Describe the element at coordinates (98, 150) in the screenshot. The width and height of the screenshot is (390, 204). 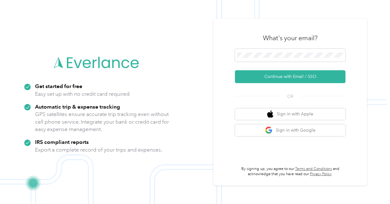
I see `p: Export a complete record of your trips and expenses.` at that location.